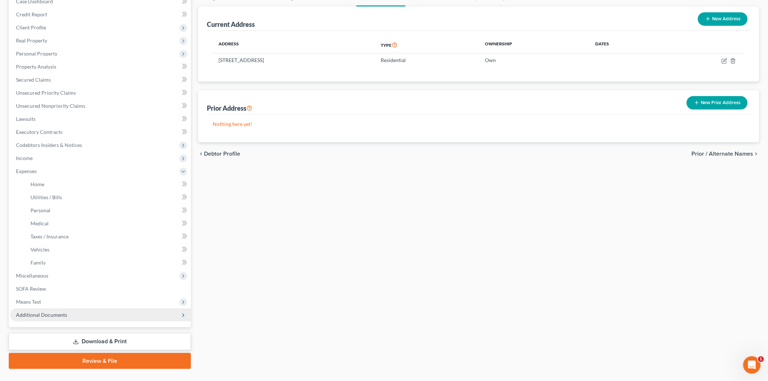 Image resolution: width=768 pixels, height=381 pixels. Describe the element at coordinates (49, 236) in the screenshot. I see `span: Taxes / Insurance` at that location.